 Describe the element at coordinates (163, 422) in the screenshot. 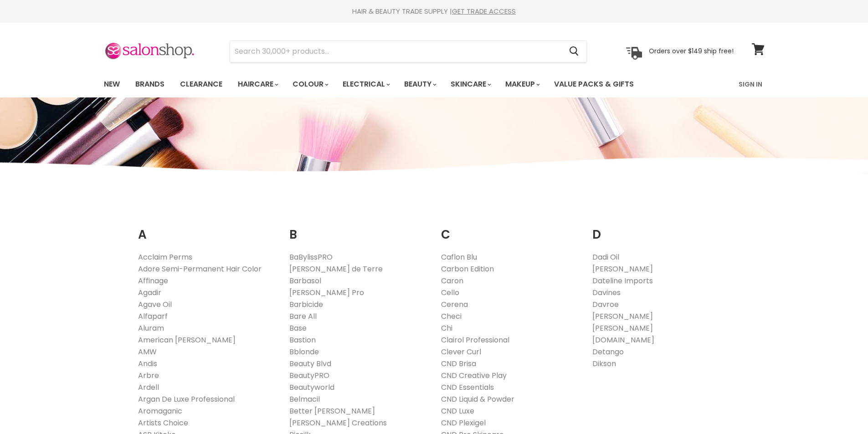

I see `a: Artists Choice` at that location.